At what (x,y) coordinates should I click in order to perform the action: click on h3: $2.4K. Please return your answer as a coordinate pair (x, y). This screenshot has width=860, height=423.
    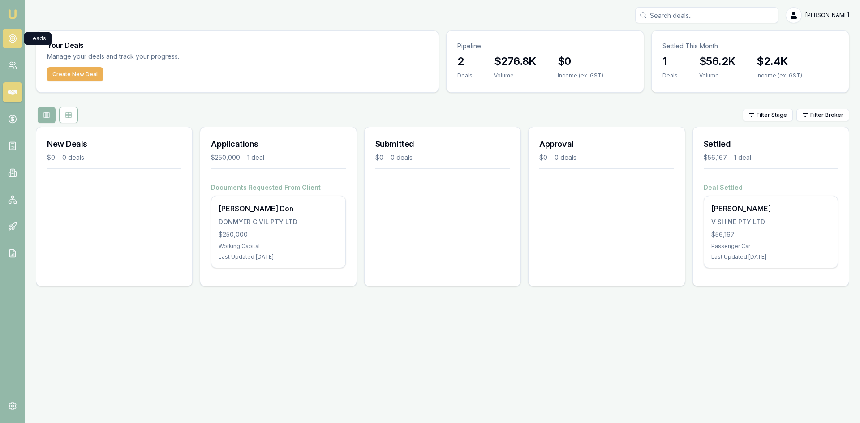
    Looking at the image, I should click on (780, 61).